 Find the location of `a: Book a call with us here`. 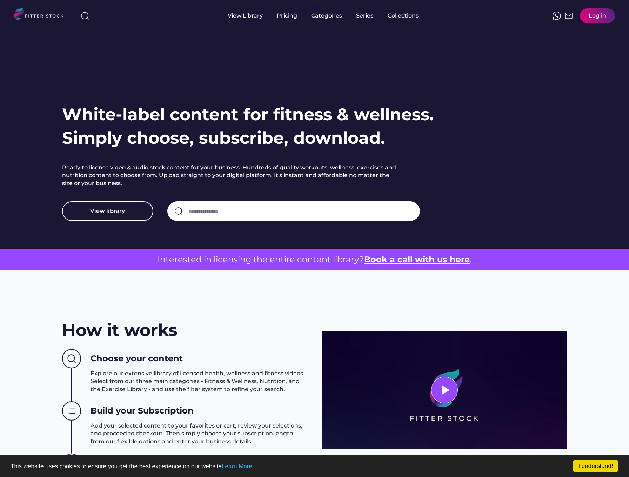

a: Book a call with us here is located at coordinates (417, 259).